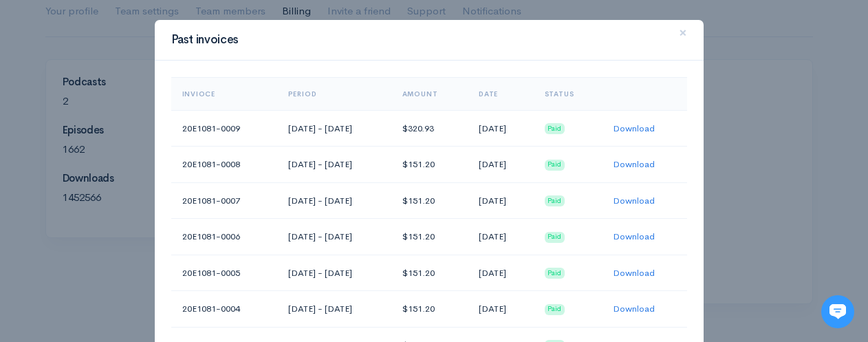  Describe the element at coordinates (224, 273) in the screenshot. I see `td: 20E1081-0005` at that location.